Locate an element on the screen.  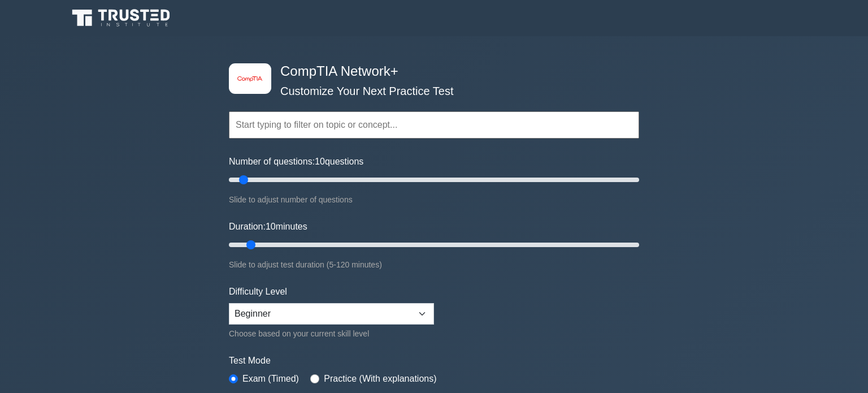
label: Test Mode is located at coordinates (434, 361).